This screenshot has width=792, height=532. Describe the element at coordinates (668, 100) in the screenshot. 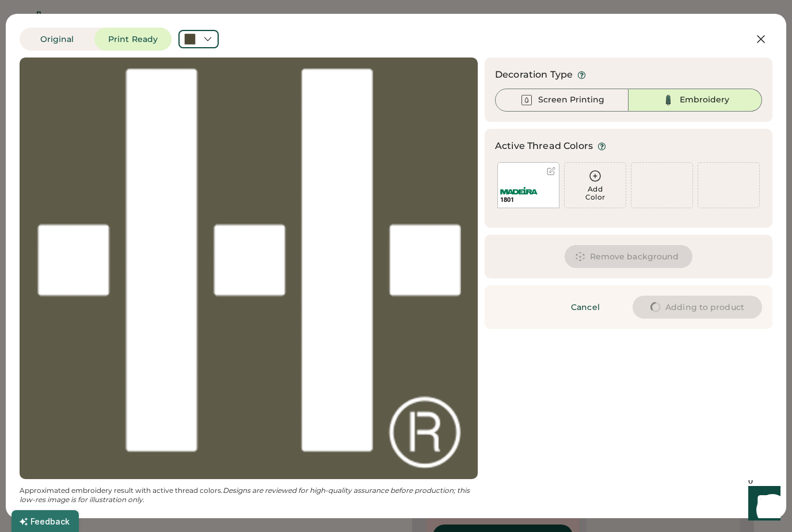

I see `img: Thread%20Selected.svg` at that location.